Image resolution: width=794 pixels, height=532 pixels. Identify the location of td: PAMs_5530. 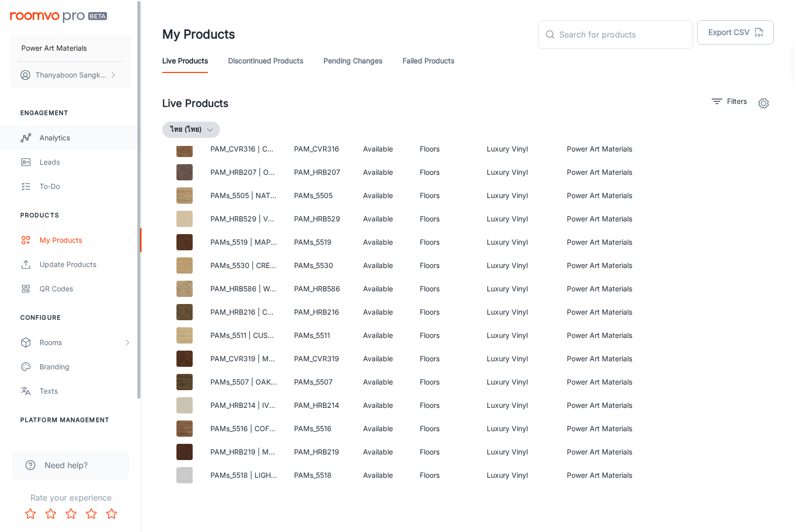
(320, 266).